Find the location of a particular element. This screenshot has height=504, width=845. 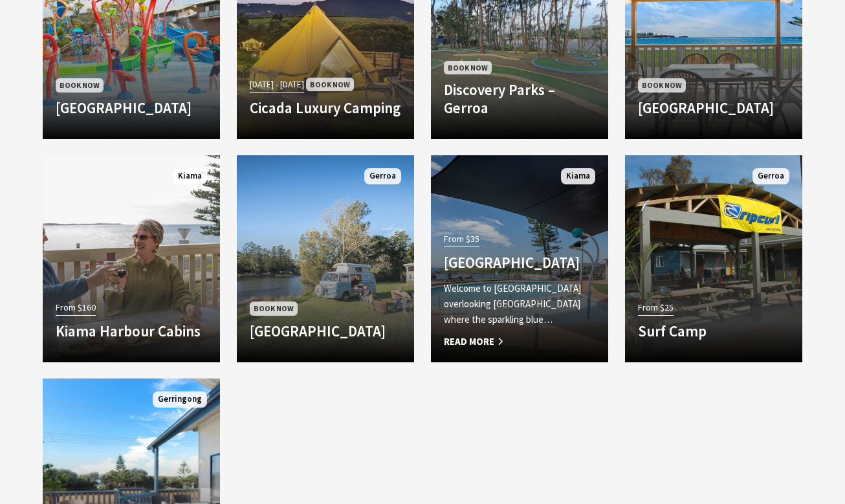

span: From $25 is located at coordinates (655, 307).